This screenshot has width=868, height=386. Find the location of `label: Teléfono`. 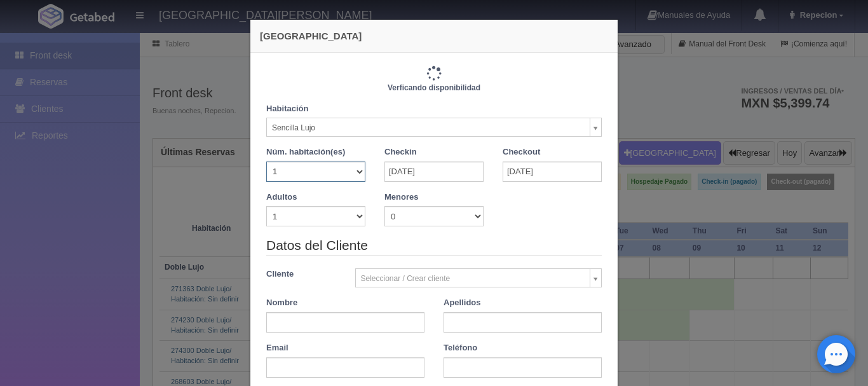

label: Teléfono is located at coordinates (460, 347).